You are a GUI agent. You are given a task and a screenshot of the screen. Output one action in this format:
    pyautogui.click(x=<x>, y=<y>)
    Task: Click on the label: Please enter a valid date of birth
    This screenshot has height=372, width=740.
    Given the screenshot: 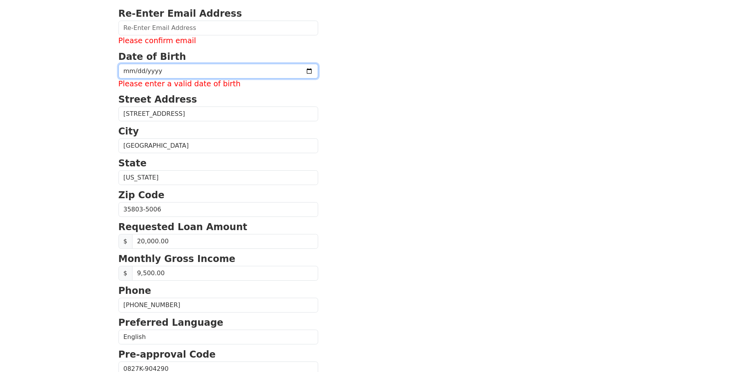 What is the action you would take?
    pyautogui.click(x=218, y=84)
    